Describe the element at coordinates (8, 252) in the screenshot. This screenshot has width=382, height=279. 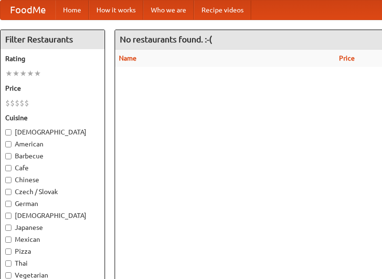
I see `input: Pizza` at that location.